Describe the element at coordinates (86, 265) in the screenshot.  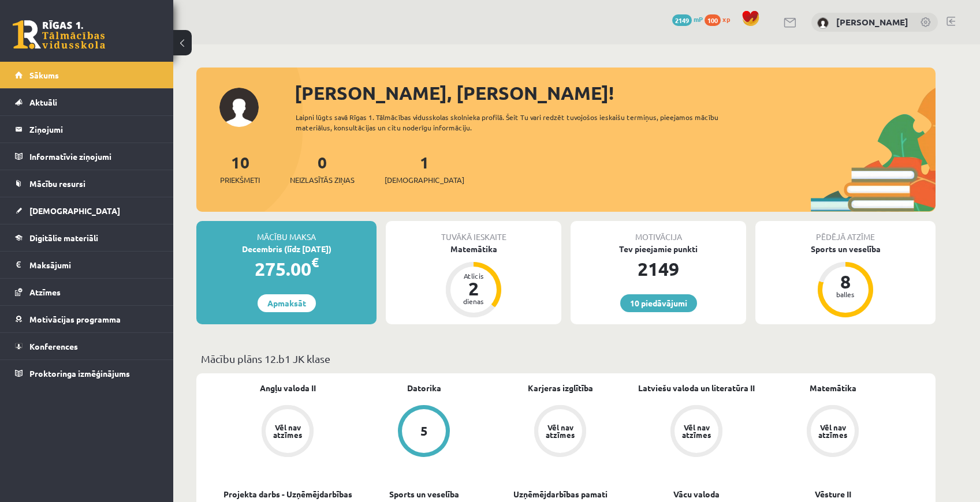
I see `a: Maksājumi` at that location.